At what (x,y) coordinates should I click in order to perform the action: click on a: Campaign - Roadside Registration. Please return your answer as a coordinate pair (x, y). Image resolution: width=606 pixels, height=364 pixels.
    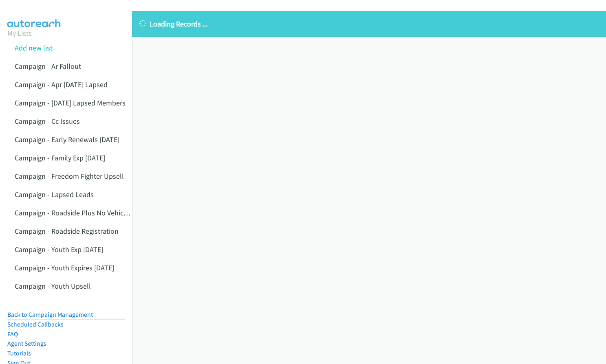
    Looking at the image, I should click on (67, 231).